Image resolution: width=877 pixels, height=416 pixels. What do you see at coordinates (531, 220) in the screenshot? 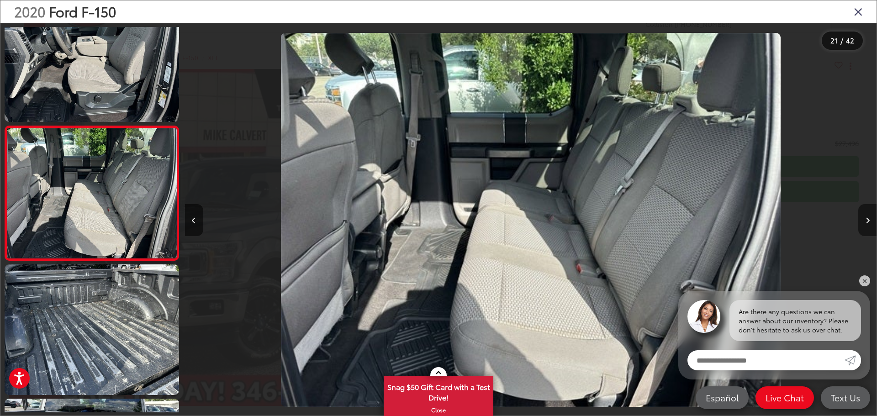
I see `div: 2020 Ford F-150 XLT 20` at bounding box center [531, 220].